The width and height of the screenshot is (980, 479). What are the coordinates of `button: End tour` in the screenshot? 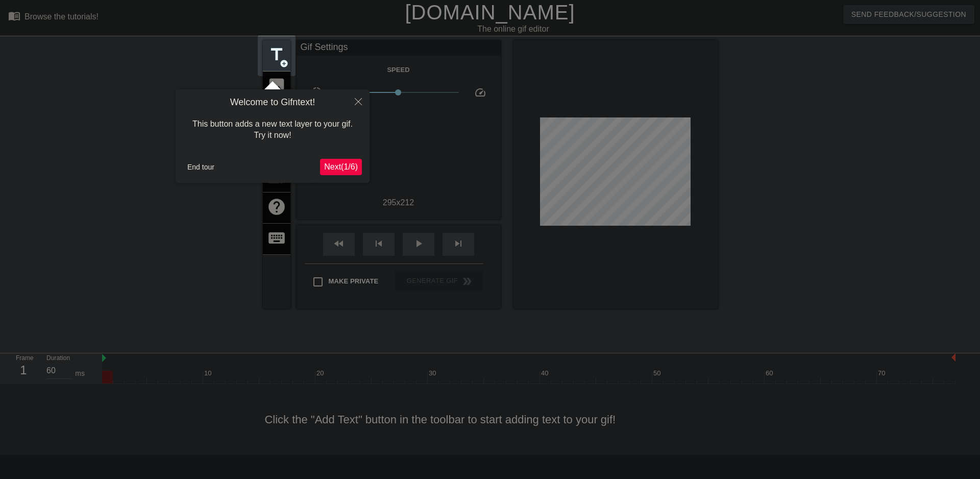 It's located at (200, 167).